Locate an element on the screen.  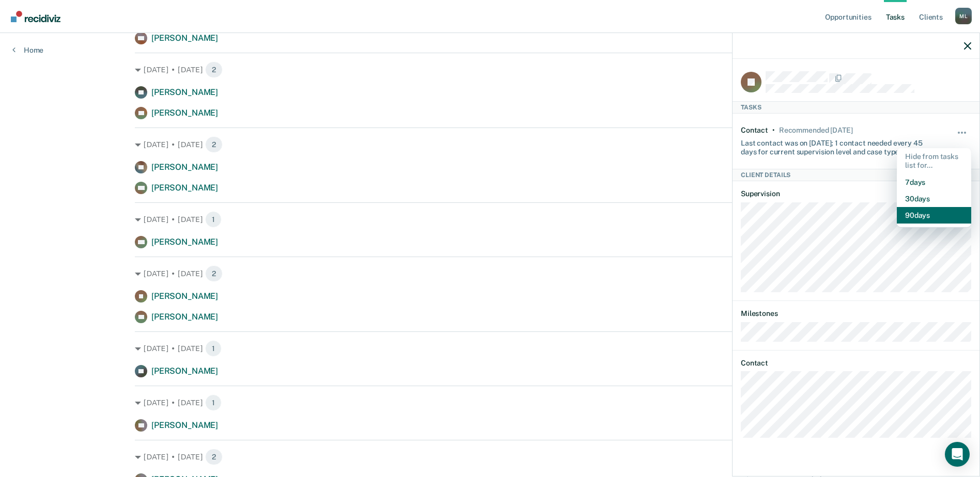
div: Contact is located at coordinates (754, 130).